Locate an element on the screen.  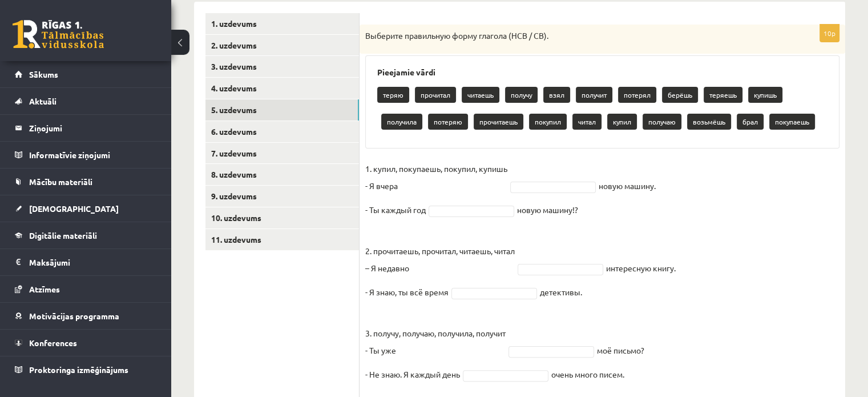
a: Konferences is located at coordinates (85, 343).